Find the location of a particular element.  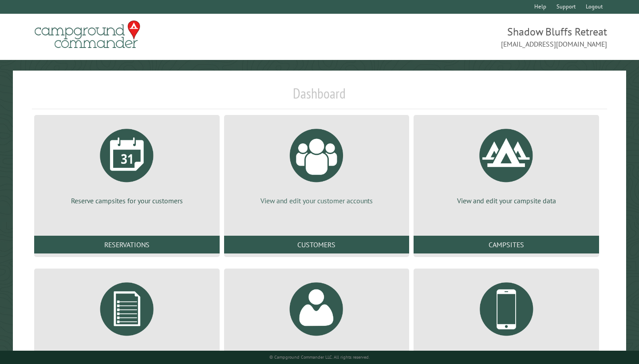

a: Reservations is located at coordinates (127, 245).